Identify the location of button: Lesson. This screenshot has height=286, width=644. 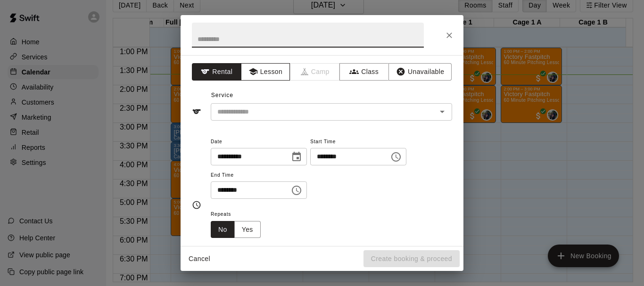
(265, 71).